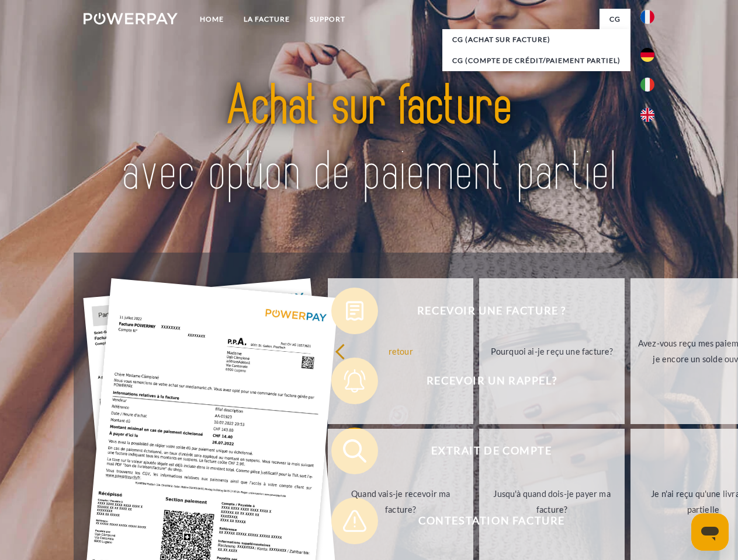  Describe the element at coordinates (369, 140) in the screenshot. I see `img: title-powerpay_fr.svg` at that location.